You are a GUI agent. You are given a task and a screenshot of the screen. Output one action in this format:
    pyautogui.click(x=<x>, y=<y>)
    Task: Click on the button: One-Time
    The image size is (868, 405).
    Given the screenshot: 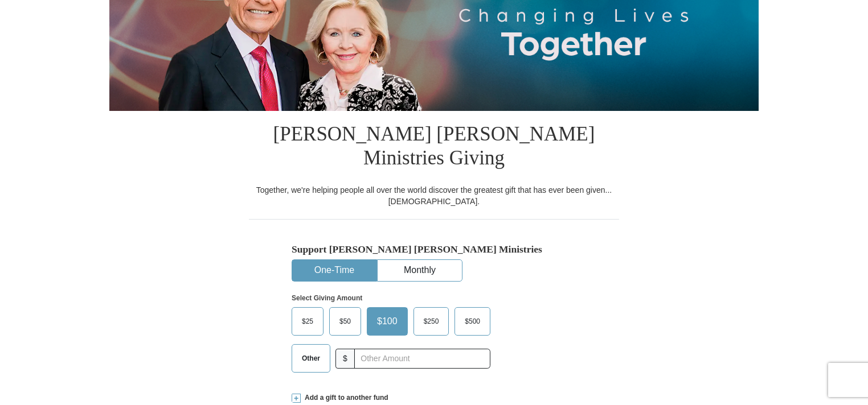 What is the action you would take?
    pyautogui.click(x=334, y=271)
    